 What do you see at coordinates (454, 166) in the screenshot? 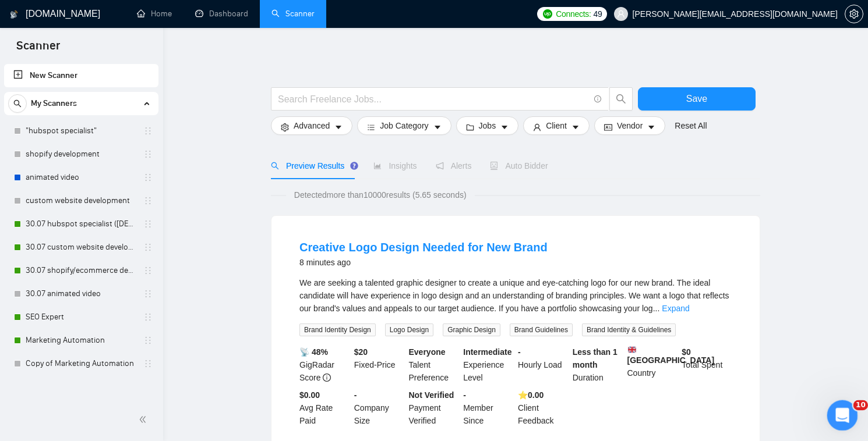
I see `span: Alerts` at bounding box center [454, 166].